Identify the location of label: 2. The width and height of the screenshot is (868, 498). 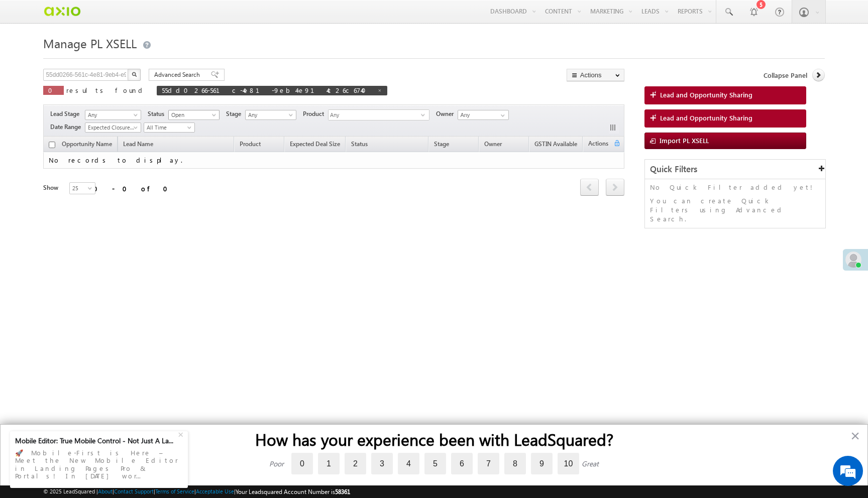
(355, 464).